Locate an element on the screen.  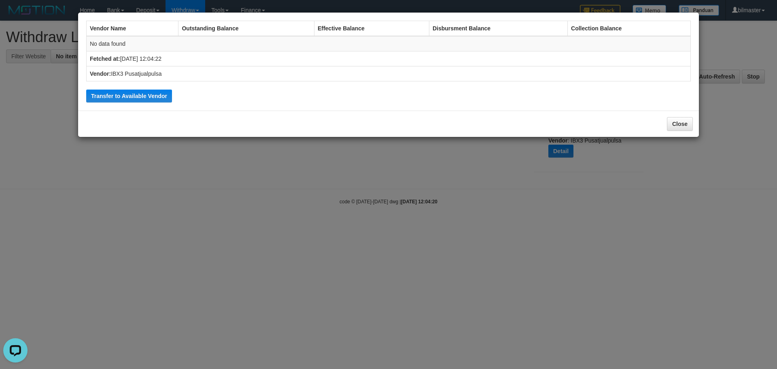
th: Effective Balance is located at coordinates (372, 29).